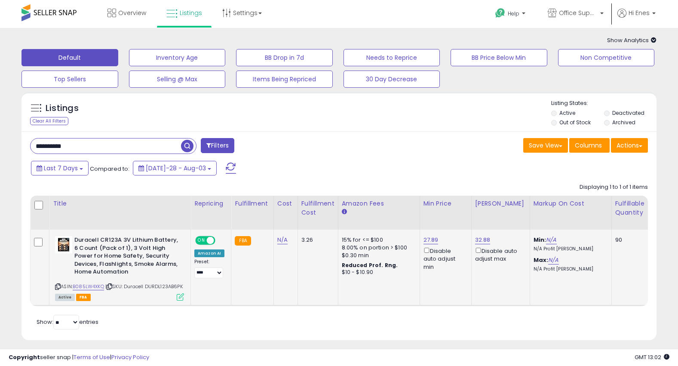  Describe the element at coordinates (379, 203) in the screenshot. I see `div: Amazon Fees` at that location.